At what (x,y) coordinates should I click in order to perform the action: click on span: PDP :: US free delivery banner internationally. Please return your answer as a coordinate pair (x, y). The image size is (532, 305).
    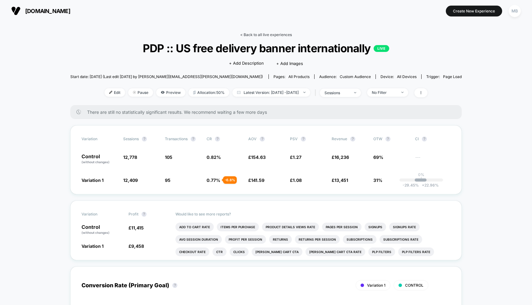
    Looking at the image, I should click on (266, 48).